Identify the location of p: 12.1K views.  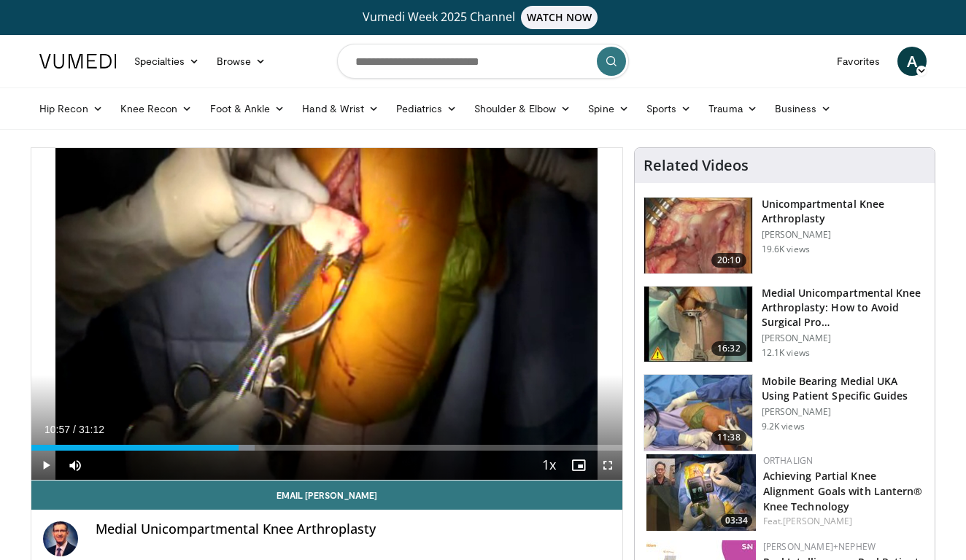
(786, 353).